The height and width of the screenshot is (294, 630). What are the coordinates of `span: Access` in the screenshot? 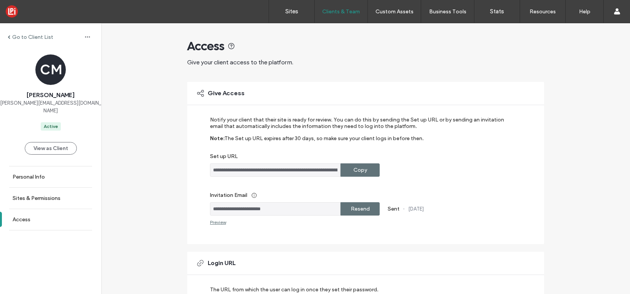 It's located at (206, 46).